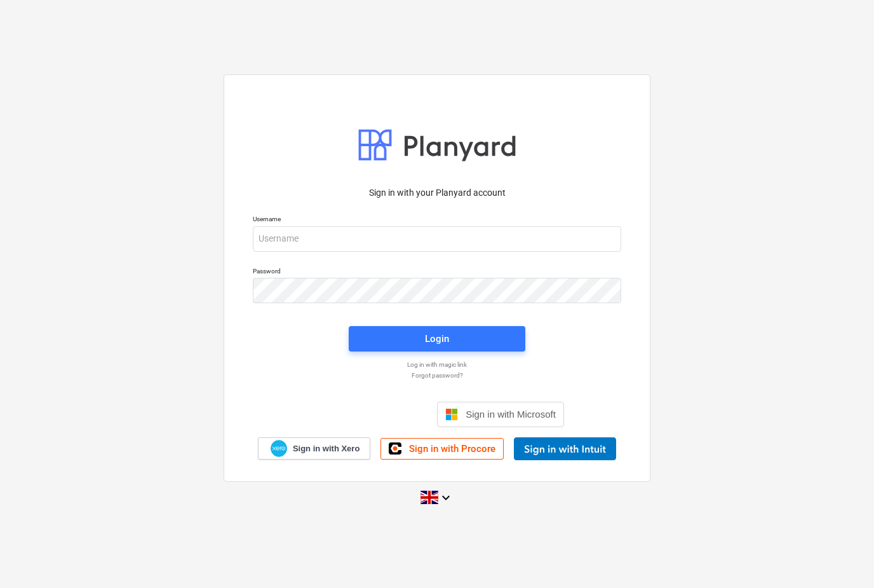 The width and height of the screenshot is (874, 588). What do you see at coordinates (437, 339) in the screenshot?
I see `div: Login` at bounding box center [437, 339].